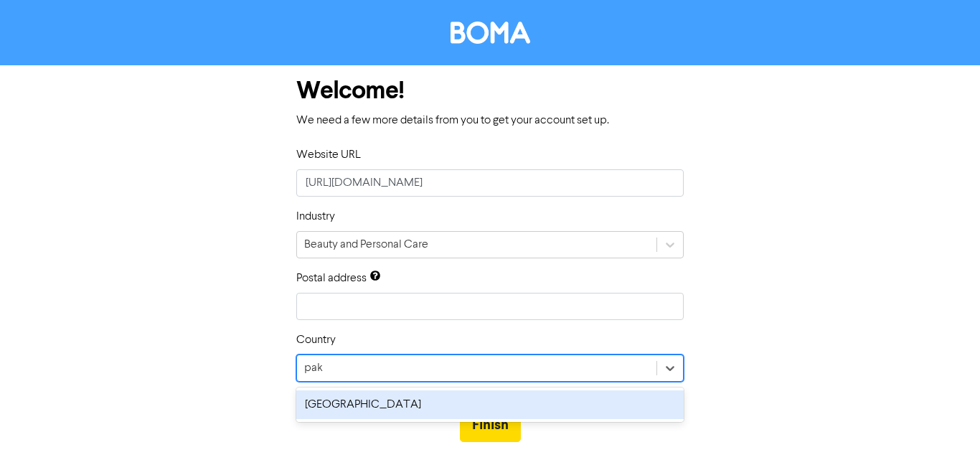  I want to click on img: BOMA Logo, so click(490, 33).